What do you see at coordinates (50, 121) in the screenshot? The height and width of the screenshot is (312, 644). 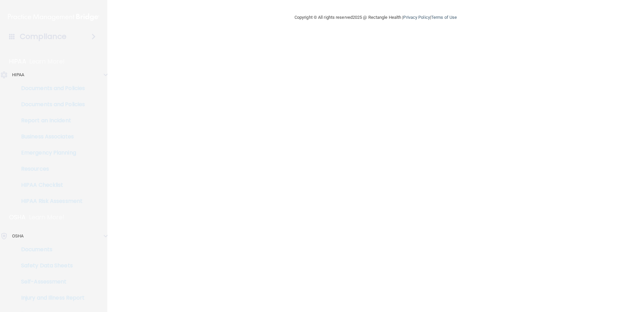 I see `p: Report an Incident` at bounding box center [50, 121].